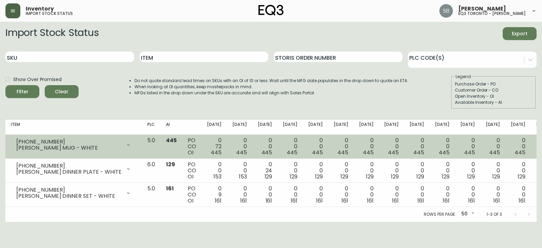  I want to click on button: Filter, so click(22, 91).